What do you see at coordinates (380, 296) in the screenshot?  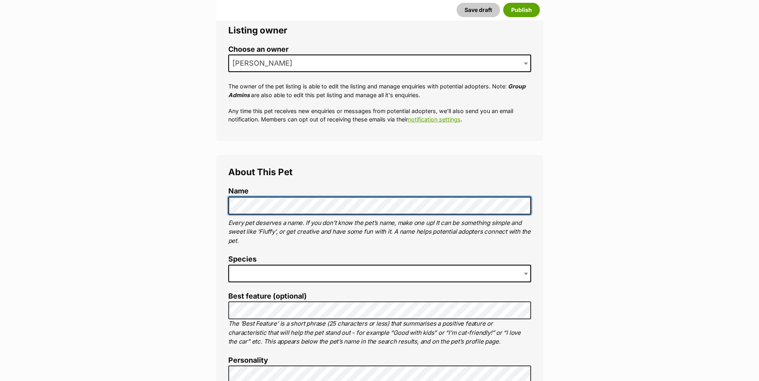 I see `label: Best feature (optional)` at bounding box center [380, 296].